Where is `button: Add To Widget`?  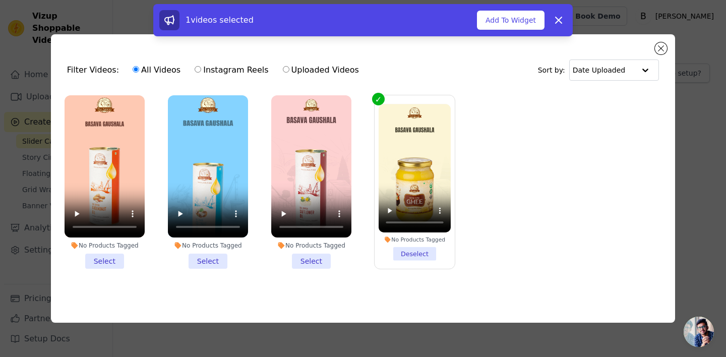
button: Add To Widget is located at coordinates (511, 20).